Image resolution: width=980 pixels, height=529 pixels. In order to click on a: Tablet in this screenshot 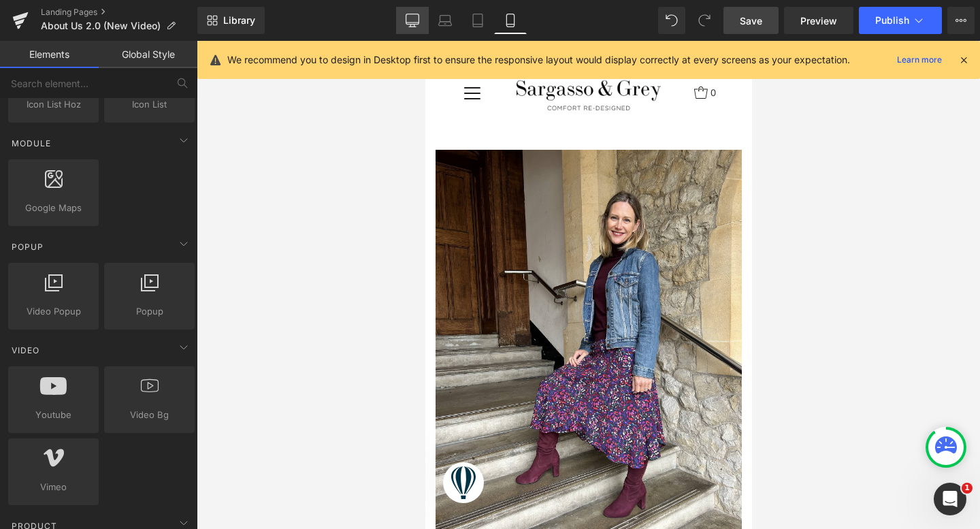, I will do `click(478, 20)`.